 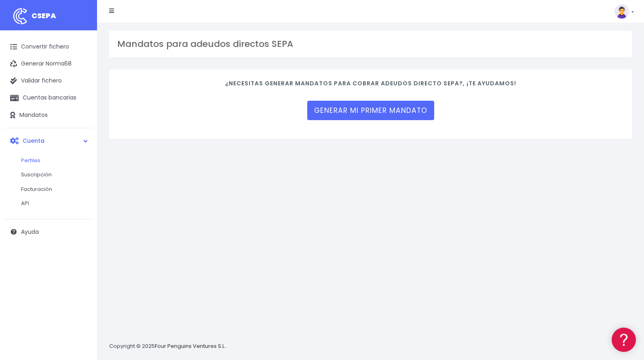 I want to click on a: Generar mi primer mandato, so click(x=371, y=110).